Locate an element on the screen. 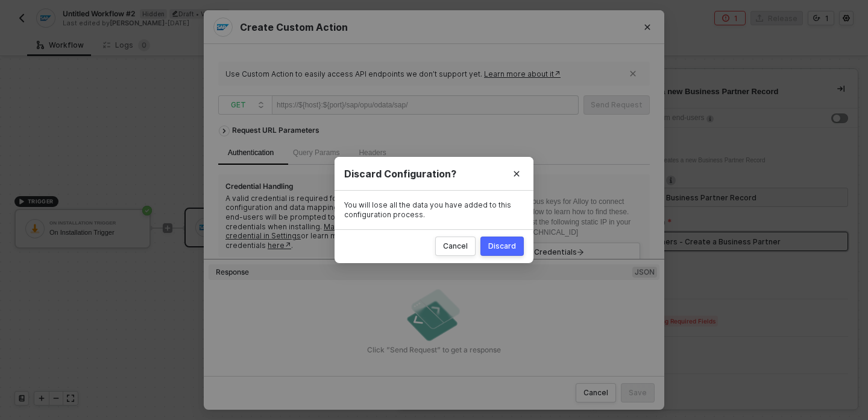  div: Discard is located at coordinates (502, 246).